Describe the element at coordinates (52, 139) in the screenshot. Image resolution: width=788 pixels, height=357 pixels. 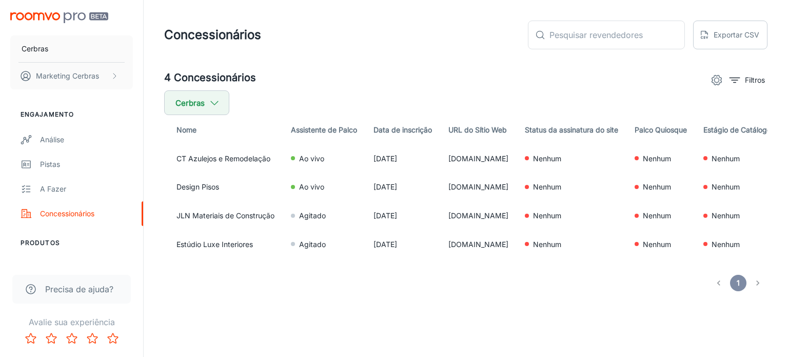
I see `font: Análise` at that location.